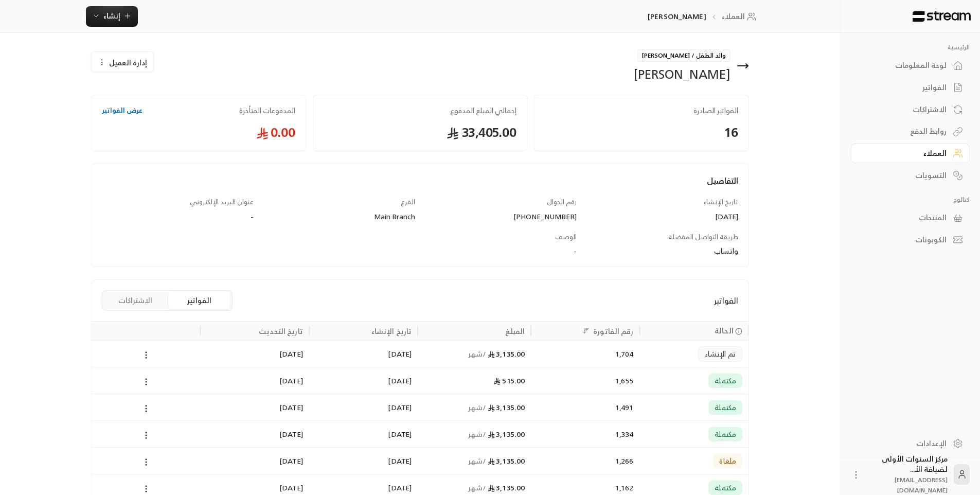 Image resolution: width=980 pixels, height=495 pixels. I want to click on div: روابط الدفع, so click(905, 131).